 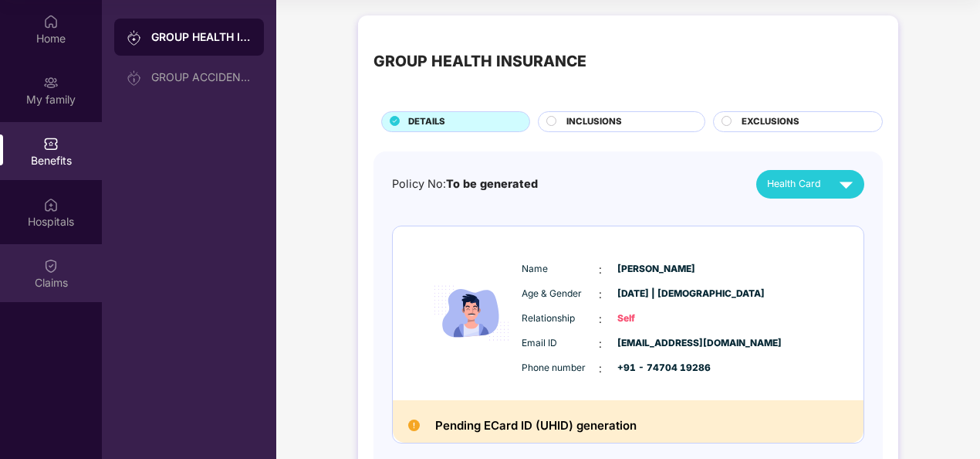 What do you see at coordinates (560, 343) in the screenshot?
I see `span: Email ID` at bounding box center [560, 343].